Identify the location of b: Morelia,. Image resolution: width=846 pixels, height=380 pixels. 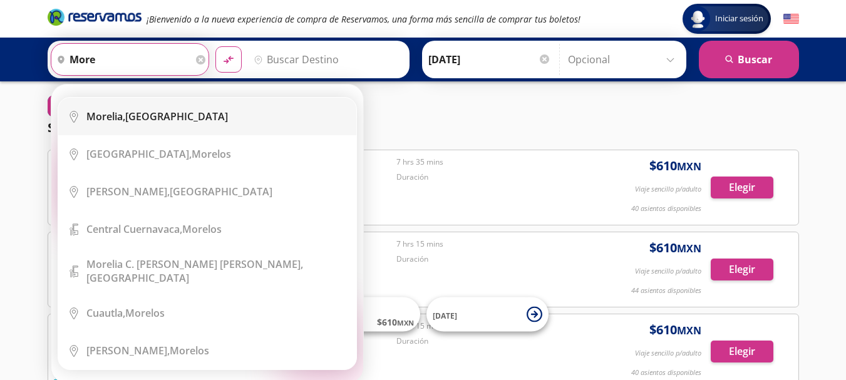
(106, 117).